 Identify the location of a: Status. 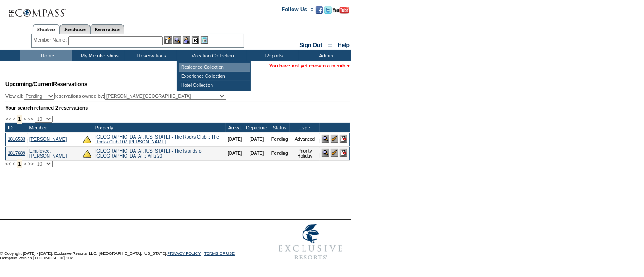
(280, 128).